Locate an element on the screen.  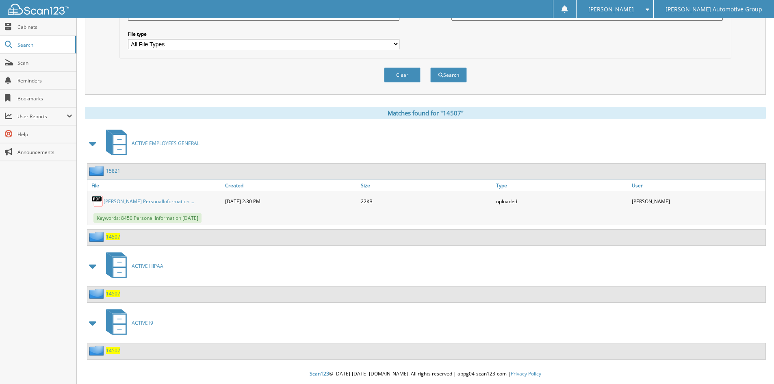
a: Created is located at coordinates (291, 185).